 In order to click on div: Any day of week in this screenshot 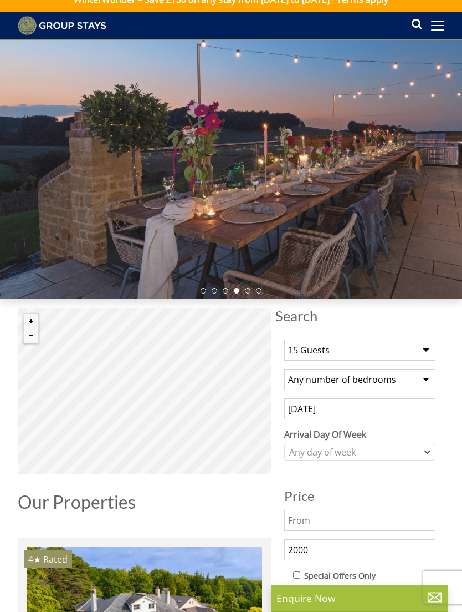, I will do `click(354, 452)`.